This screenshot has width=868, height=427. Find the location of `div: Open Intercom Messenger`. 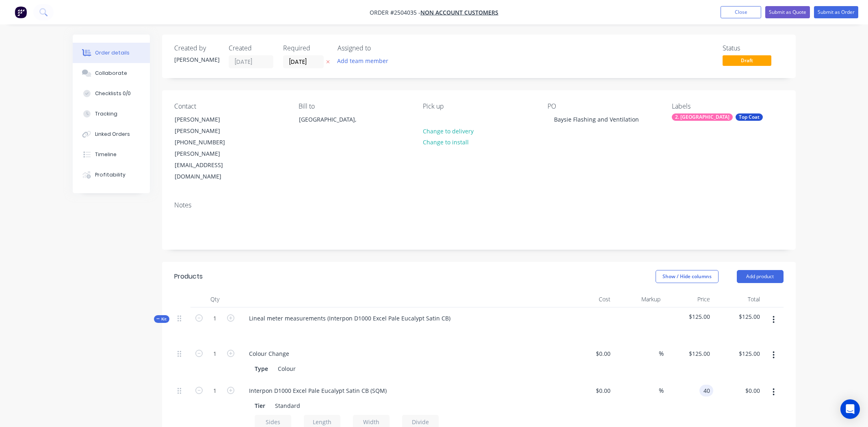

div: Open Intercom Messenger is located at coordinates (849, 408).